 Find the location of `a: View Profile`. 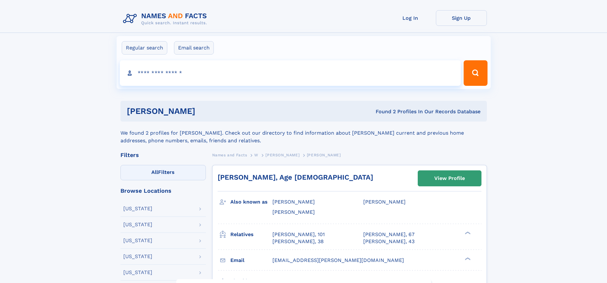

a: View Profile is located at coordinates (450, 178).